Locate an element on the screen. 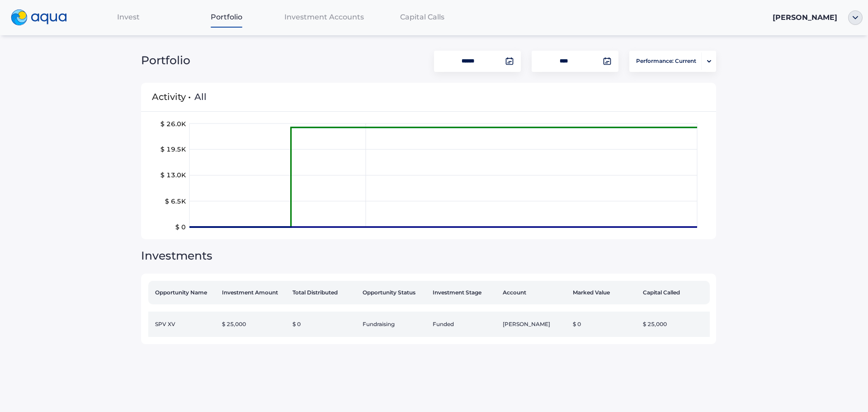 This screenshot has width=868, height=412. span: Capital Calls is located at coordinates (423, 16).